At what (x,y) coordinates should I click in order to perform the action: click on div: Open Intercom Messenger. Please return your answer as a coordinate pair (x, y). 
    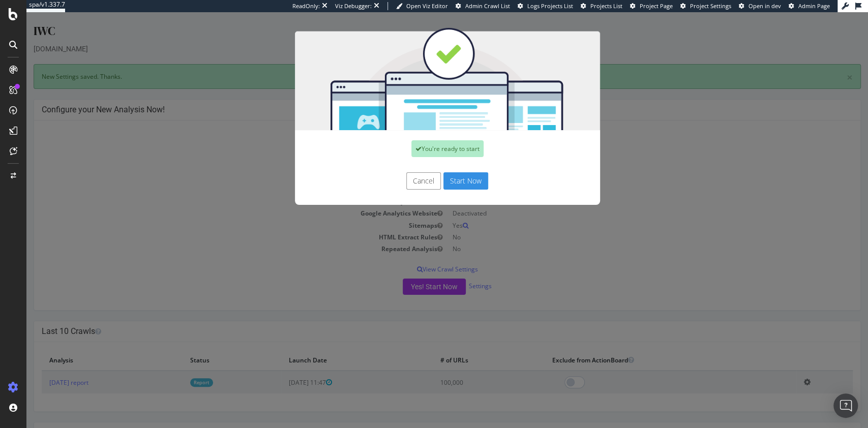
    Looking at the image, I should click on (846, 406).